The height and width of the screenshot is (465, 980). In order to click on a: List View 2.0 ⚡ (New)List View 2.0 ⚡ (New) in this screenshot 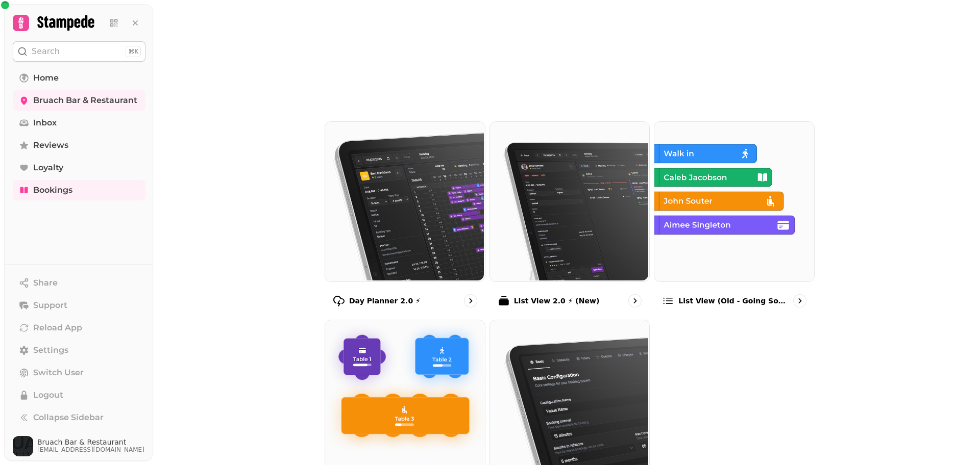, I will do `click(570, 218)`.